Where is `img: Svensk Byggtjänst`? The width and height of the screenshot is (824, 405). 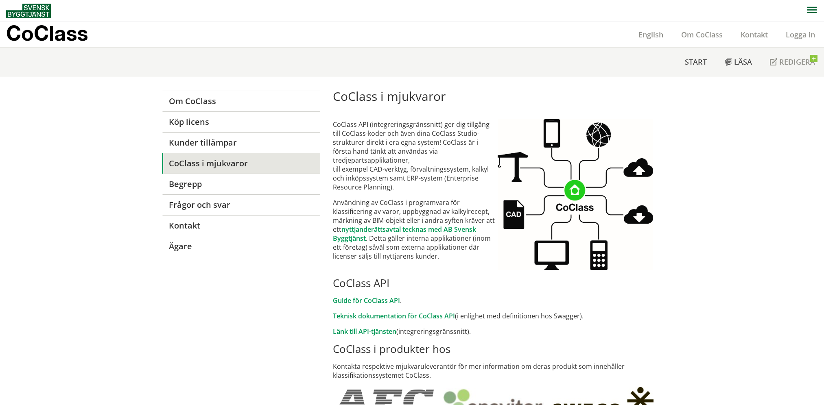 img: Svensk Byggtjänst is located at coordinates (28, 11).